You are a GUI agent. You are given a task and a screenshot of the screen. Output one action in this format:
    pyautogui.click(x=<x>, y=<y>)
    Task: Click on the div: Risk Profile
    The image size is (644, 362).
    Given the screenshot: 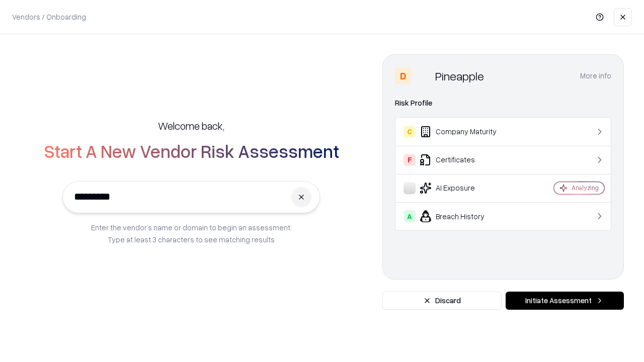 What is the action you would take?
    pyautogui.click(x=503, y=103)
    